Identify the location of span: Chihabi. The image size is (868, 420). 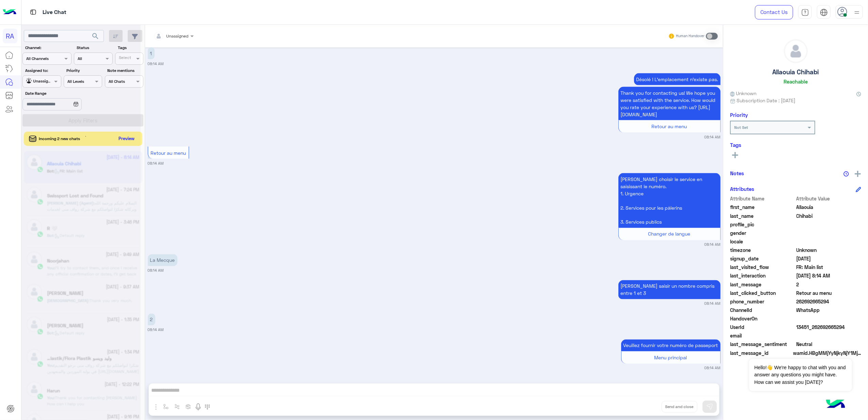
(829, 215).